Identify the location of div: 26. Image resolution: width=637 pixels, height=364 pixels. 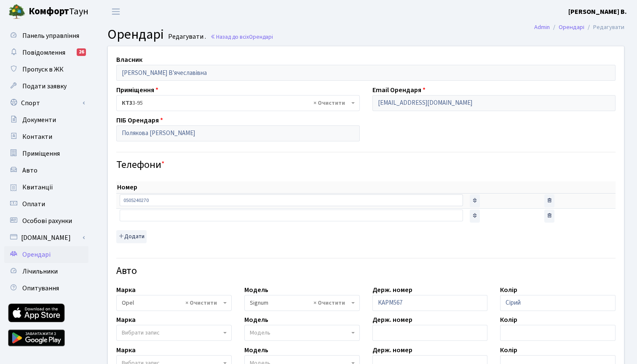
(81, 52).